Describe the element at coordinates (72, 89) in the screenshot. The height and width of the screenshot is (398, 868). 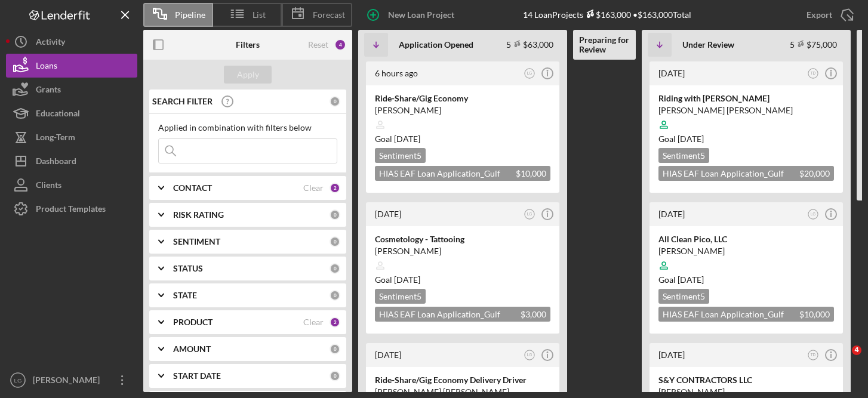
I see `a: Grants` at that location.